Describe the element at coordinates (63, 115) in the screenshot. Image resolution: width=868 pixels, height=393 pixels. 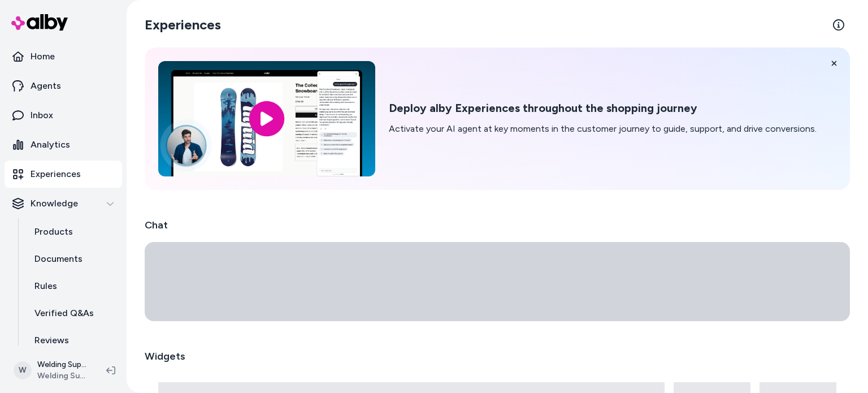
I see `a: Inbox` at that location.